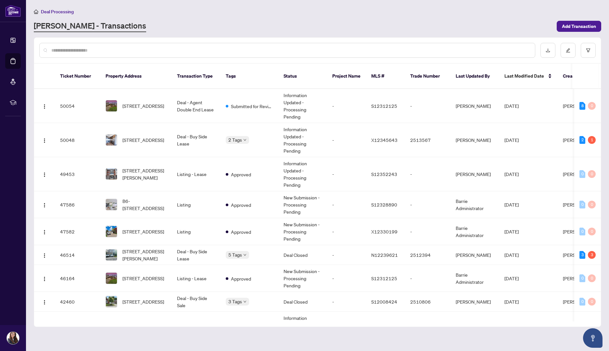 This screenshot has height=351, width=609. I want to click on th: Last Modified Date, so click(529, 76).